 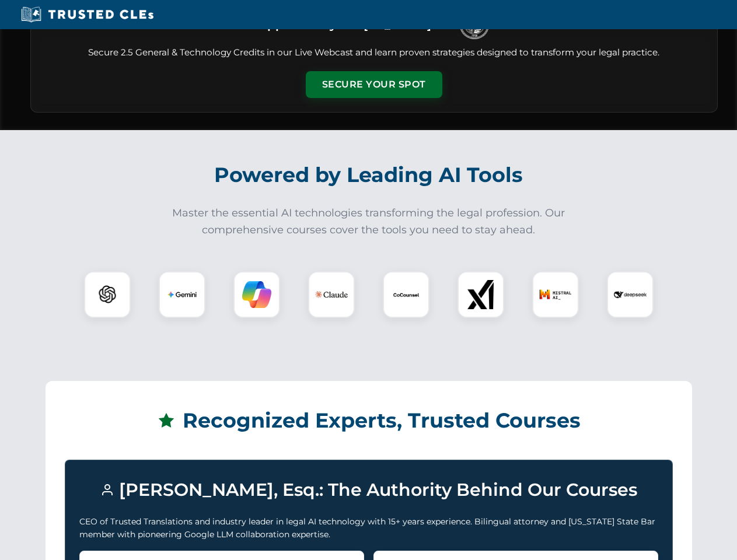 What do you see at coordinates (480, 295) in the screenshot?
I see `img: xAI Logo` at bounding box center [480, 295].